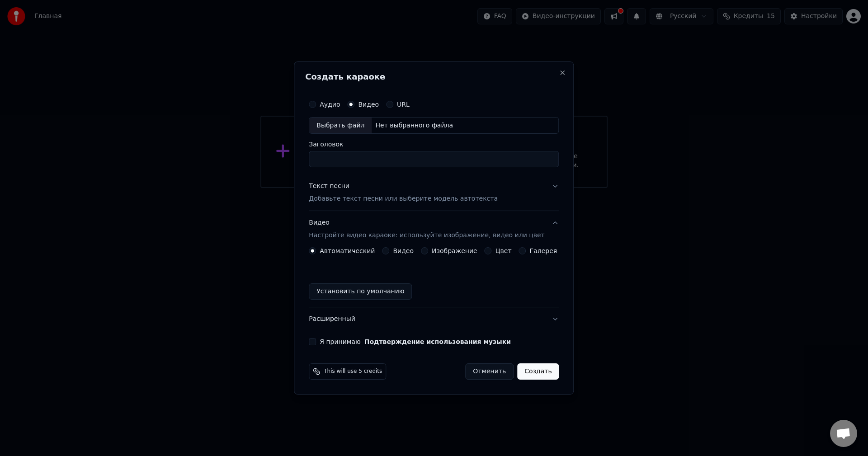 This screenshot has width=868, height=456. Describe the element at coordinates (538, 372) in the screenshot. I see `button: Создать` at that location.